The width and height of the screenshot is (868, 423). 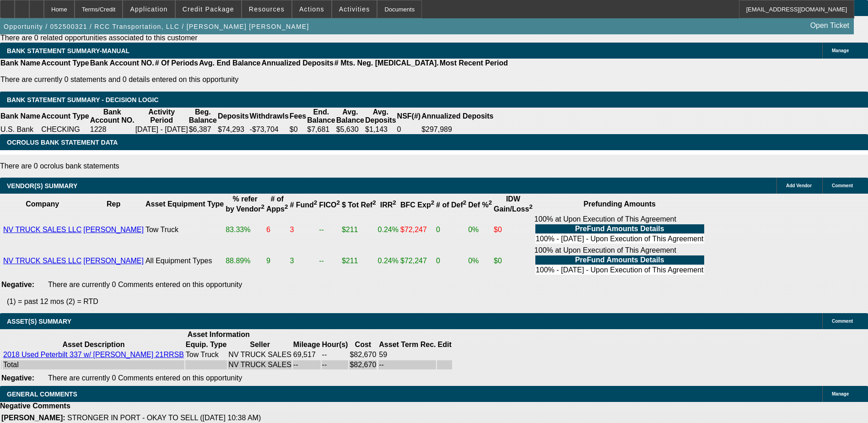 What do you see at coordinates (93, 365) in the screenshot?
I see `div: Total` at bounding box center [93, 365].